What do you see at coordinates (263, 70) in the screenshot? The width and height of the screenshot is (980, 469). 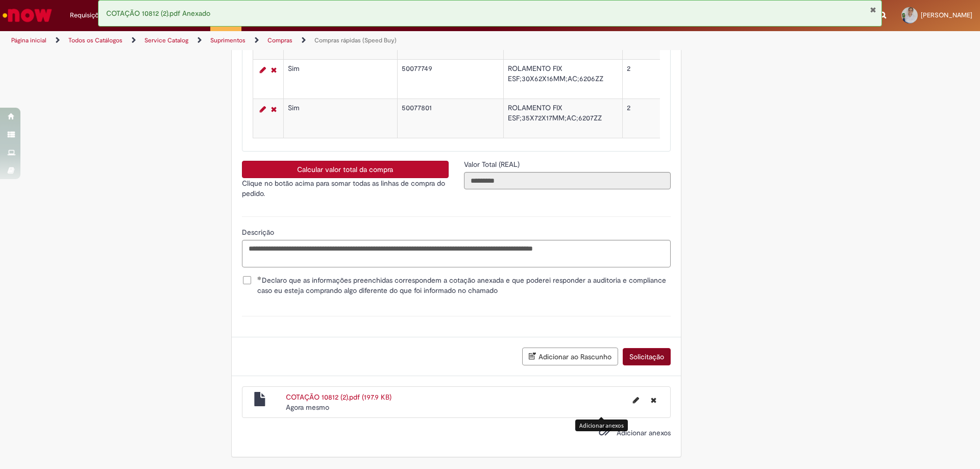 I see `a: Editar Linha 2` at bounding box center [263, 70].